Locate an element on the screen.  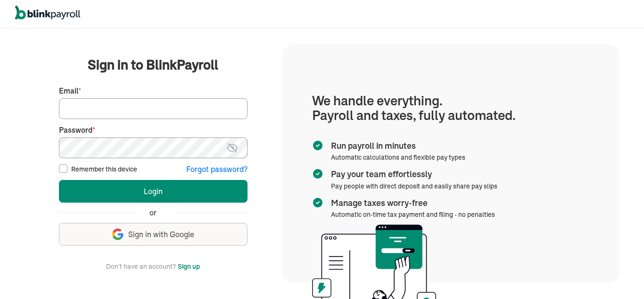
span: or is located at coordinates (153, 212).